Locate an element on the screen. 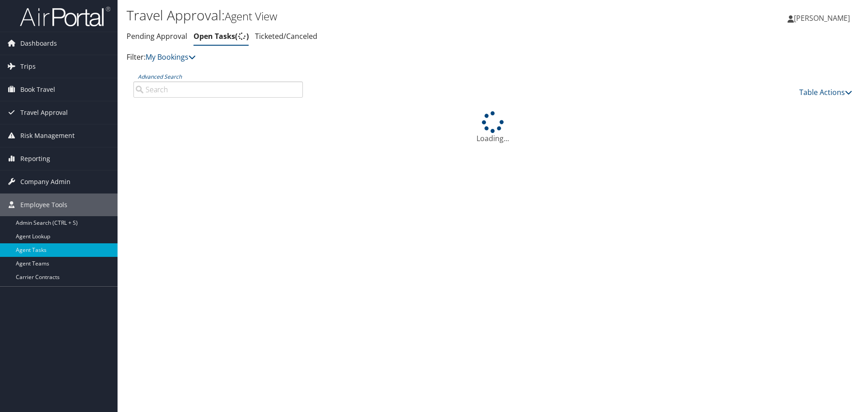 This screenshot has width=868, height=412. p: Filter: is located at coordinates (371, 57).